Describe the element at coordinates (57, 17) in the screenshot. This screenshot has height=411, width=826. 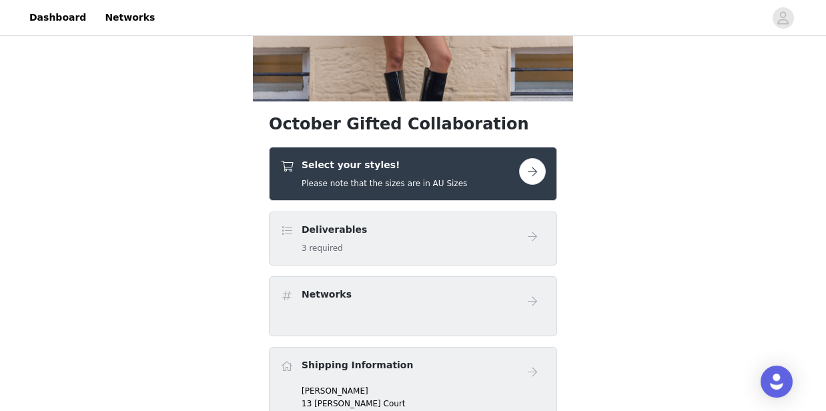
I see `a: Dashboard` at that location.